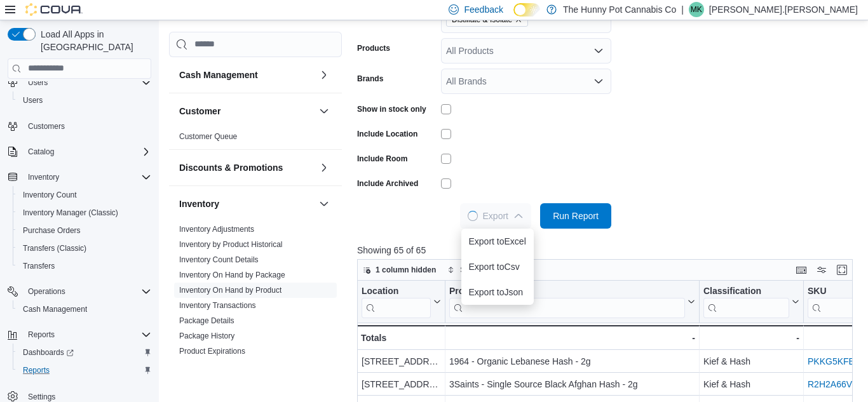  What do you see at coordinates (841, 270) in the screenshot?
I see `button: Enter fullscreen` at bounding box center [841, 270].